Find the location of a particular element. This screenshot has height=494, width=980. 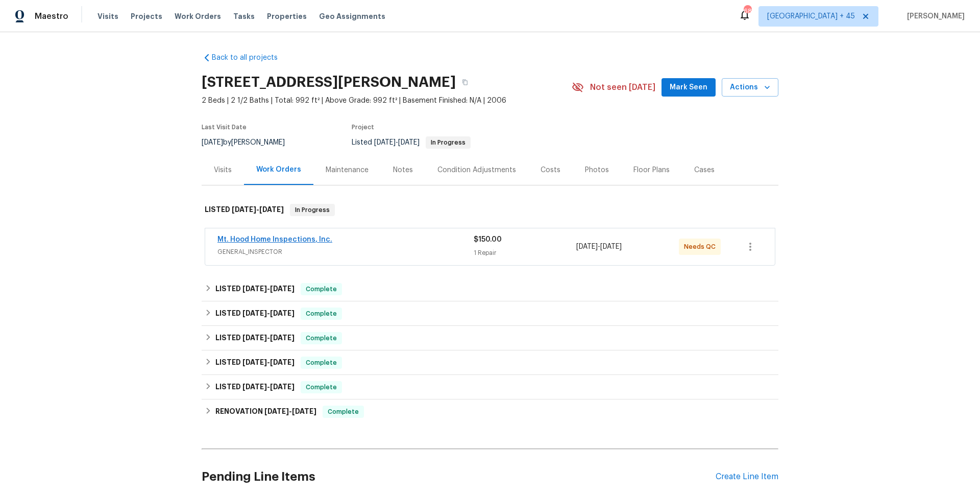

button: Copy Address is located at coordinates (465, 82).